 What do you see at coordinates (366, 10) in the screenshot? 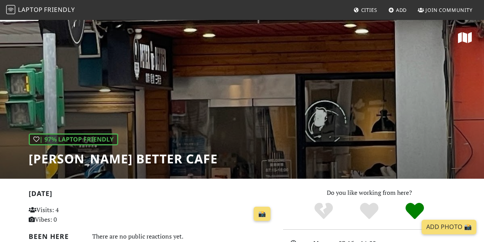
I see `a: Cities` at bounding box center [366, 10].